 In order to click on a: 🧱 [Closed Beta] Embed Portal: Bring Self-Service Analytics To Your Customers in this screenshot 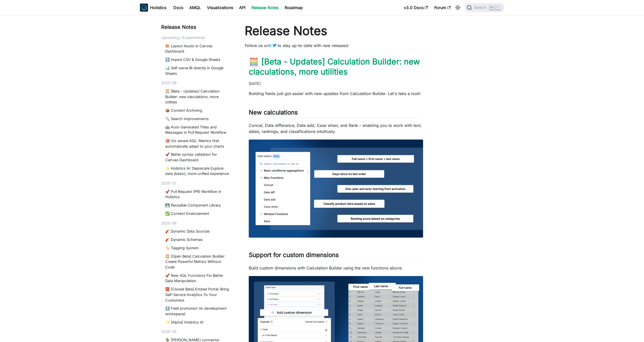, I will do `click(198, 294)`.